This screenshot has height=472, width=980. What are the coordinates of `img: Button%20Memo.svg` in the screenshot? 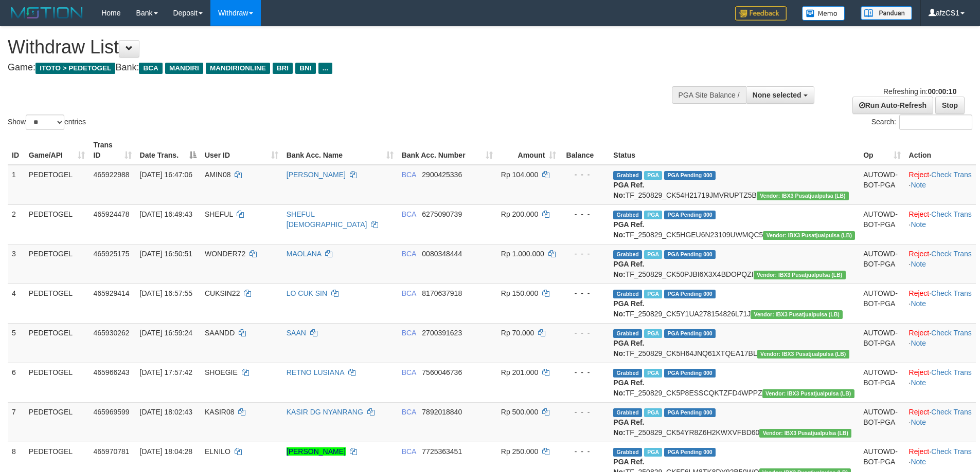 It's located at (823, 14).